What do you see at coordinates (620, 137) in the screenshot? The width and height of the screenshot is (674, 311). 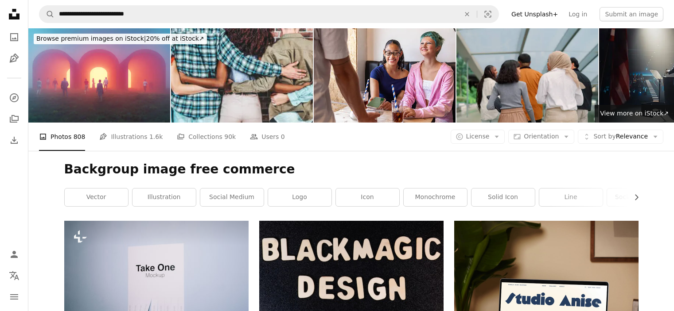 I see `button: Sort byRelevance` at bounding box center [620, 137].